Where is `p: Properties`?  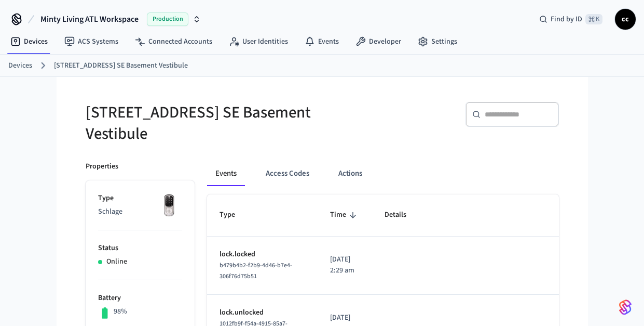 p: Properties is located at coordinates (101, 167).